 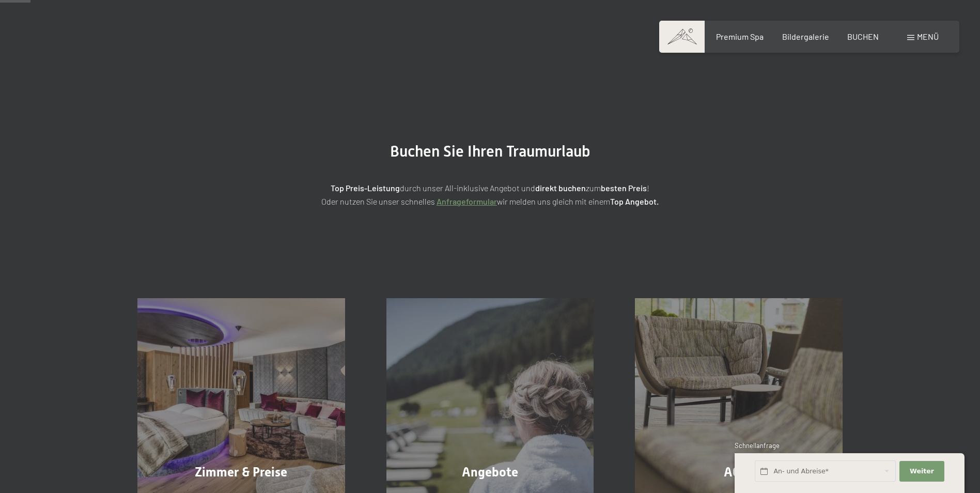 What do you see at coordinates (805, 36) in the screenshot?
I see `a: Bildergalerie` at bounding box center [805, 36].